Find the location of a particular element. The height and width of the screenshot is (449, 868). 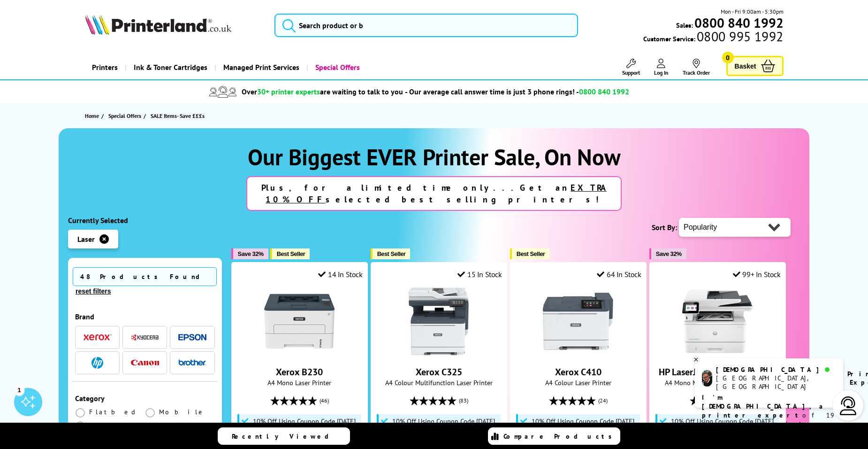

button: reset filters is located at coordinates (93, 291).